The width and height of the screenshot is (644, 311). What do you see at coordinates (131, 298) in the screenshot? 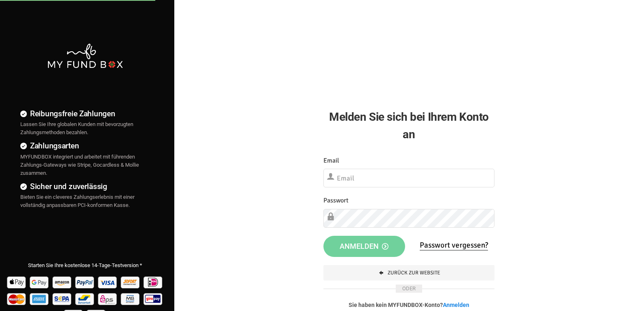
I see `img: mb Pay` at bounding box center [131, 298].